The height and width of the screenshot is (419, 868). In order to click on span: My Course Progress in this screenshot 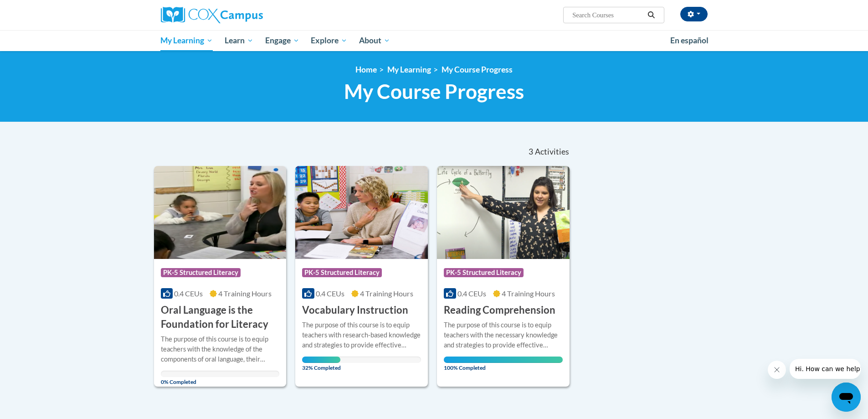, I will do `click(434, 91)`.